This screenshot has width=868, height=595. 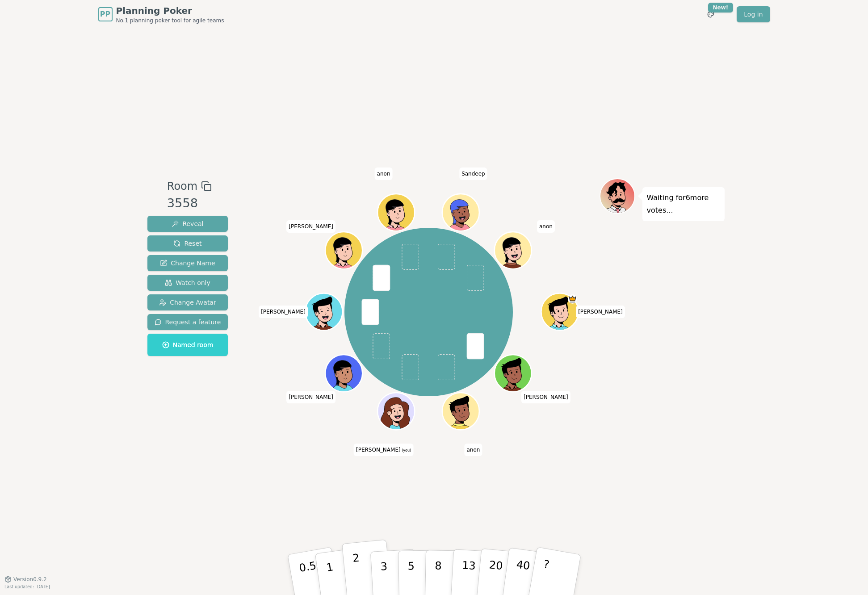 I want to click on a: Log in, so click(x=753, y=15).